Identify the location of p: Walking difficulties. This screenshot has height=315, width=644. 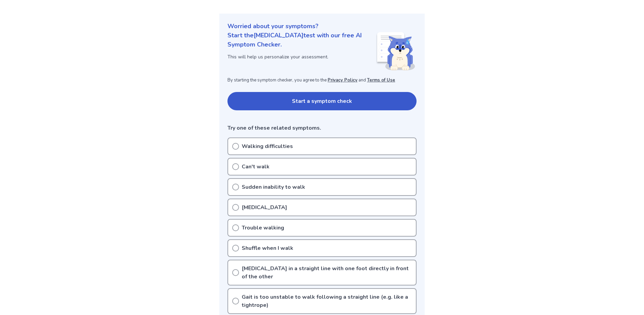
(267, 146).